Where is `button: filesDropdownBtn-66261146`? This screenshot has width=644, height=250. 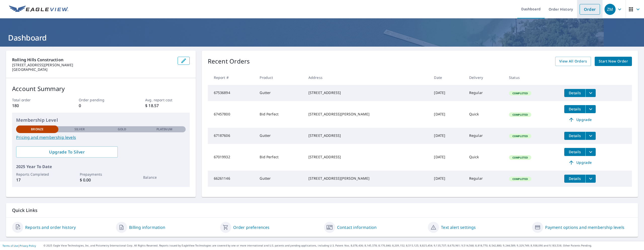 button: filesDropdownBtn-66261146 is located at coordinates (590, 179).